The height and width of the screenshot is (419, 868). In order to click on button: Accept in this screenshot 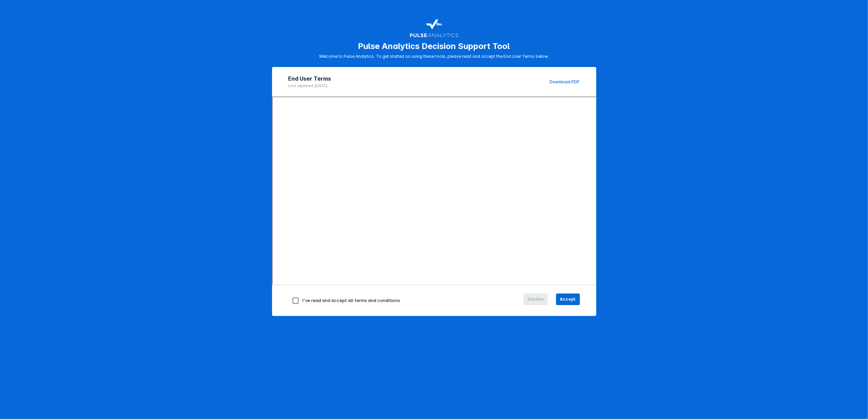, I will do `click(568, 299)`.